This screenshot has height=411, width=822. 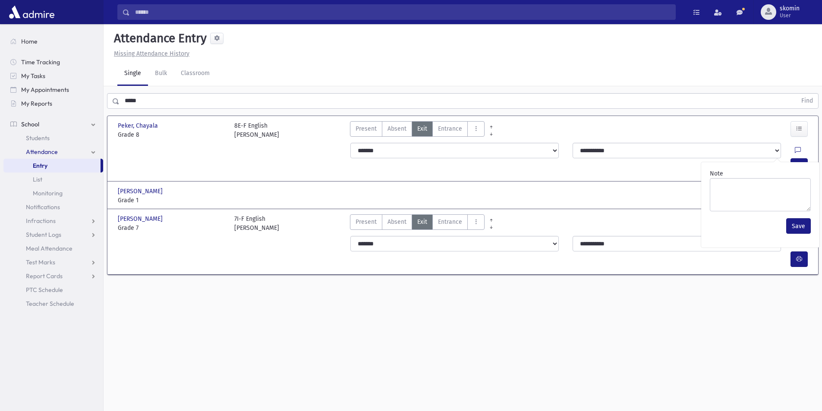 I want to click on a: Time Tracking, so click(x=53, y=62).